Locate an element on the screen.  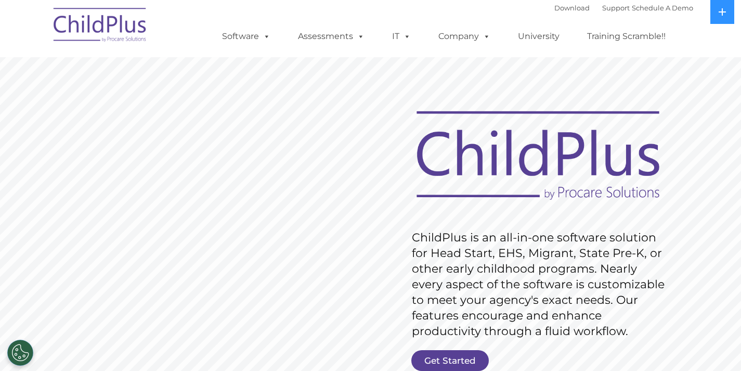
a: Training Scramble!! is located at coordinates (626, 36).